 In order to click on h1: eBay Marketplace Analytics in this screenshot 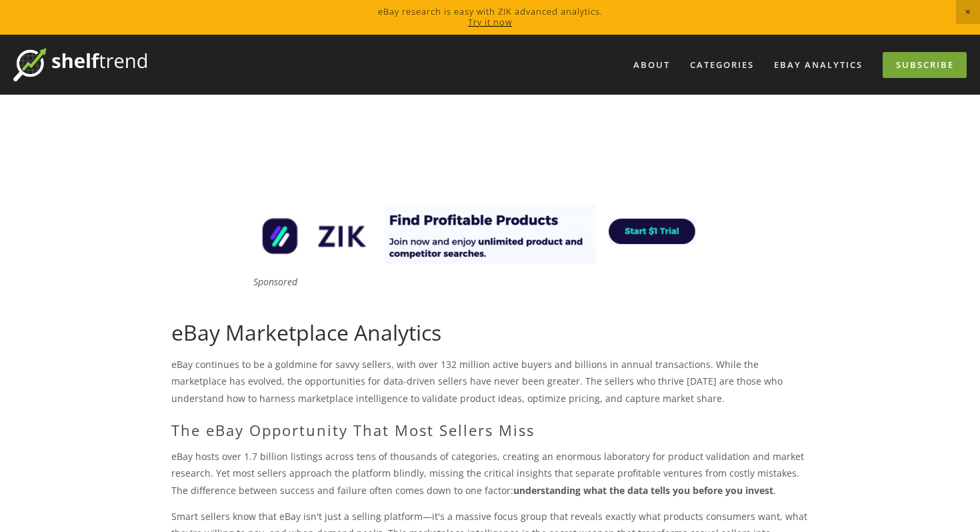, I will do `click(490, 332)`.